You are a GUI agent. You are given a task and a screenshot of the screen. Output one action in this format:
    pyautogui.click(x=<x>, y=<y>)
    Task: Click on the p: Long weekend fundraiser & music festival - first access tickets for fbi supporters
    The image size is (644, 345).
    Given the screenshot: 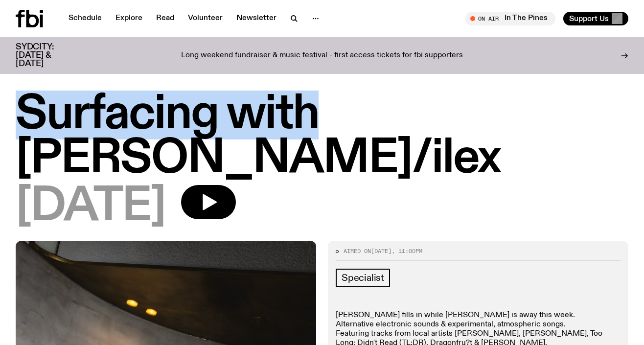 What is the action you would take?
    pyautogui.click(x=322, y=56)
    